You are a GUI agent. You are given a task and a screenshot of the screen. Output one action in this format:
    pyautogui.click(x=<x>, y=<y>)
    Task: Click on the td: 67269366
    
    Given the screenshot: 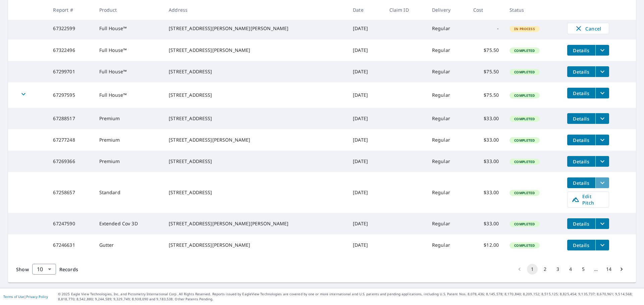 What is the action you would take?
    pyautogui.click(x=70, y=161)
    